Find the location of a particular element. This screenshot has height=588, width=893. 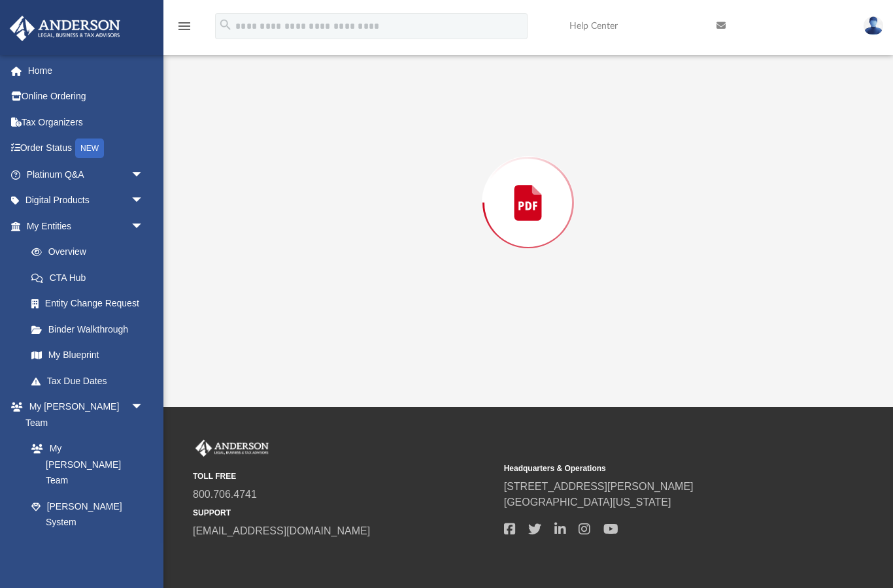

a: Binder Walkthrough is located at coordinates (90, 329).